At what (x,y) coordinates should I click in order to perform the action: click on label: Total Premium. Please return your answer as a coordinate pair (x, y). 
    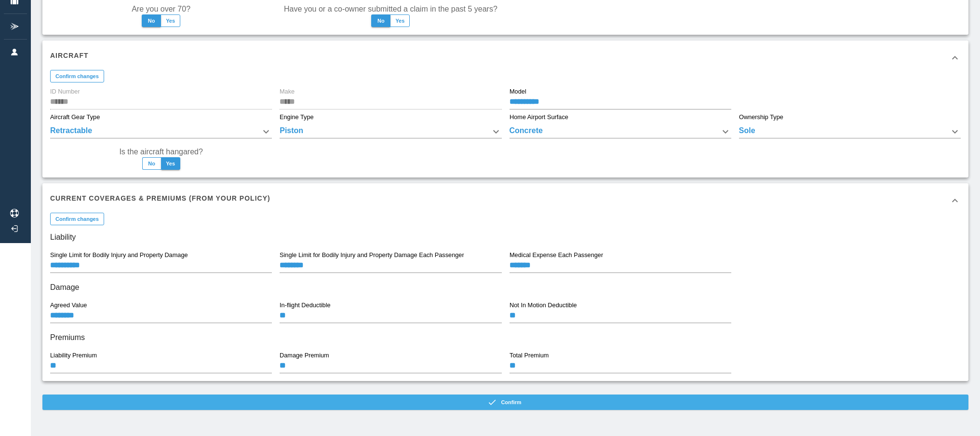
    Looking at the image, I should click on (529, 355).